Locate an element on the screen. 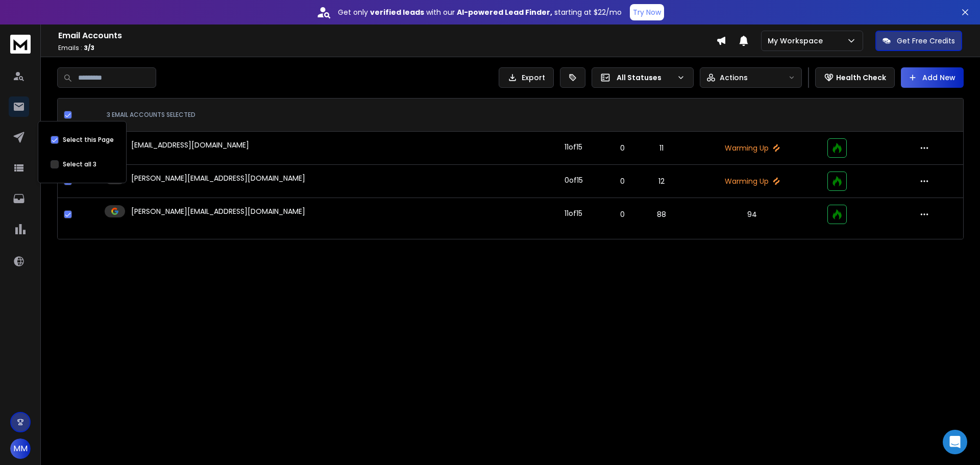 Image resolution: width=980 pixels, height=465 pixels. p: All Statuses is located at coordinates (645, 77).